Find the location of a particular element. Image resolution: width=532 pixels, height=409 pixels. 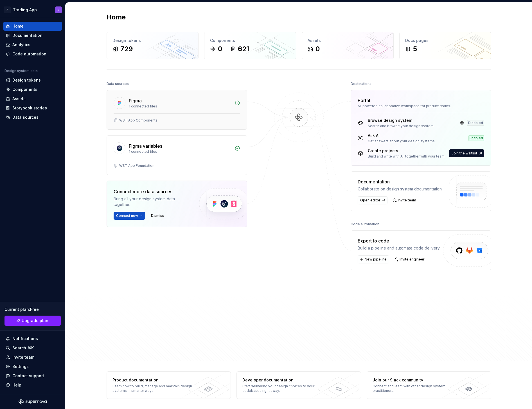

a: Product documentationLearn how to build, manage and maintain design systems in smarter ways. is located at coordinates (168, 385).